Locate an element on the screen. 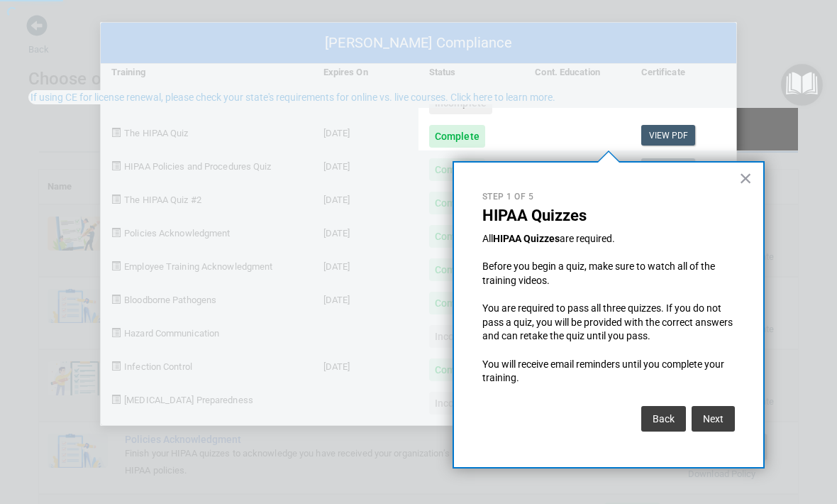 The width and height of the screenshot is (837, 504). button: Back is located at coordinates (663, 418).